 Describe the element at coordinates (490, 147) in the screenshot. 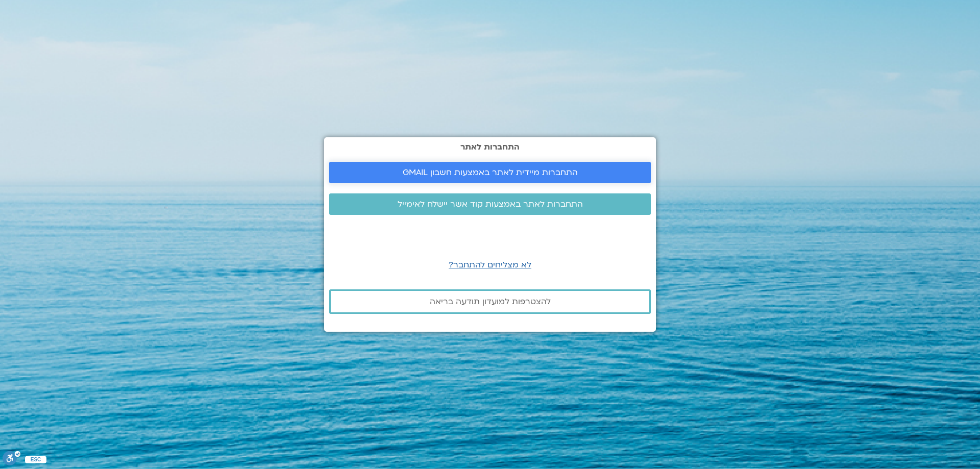

I see `h2: התחברות לאתר` at that location.